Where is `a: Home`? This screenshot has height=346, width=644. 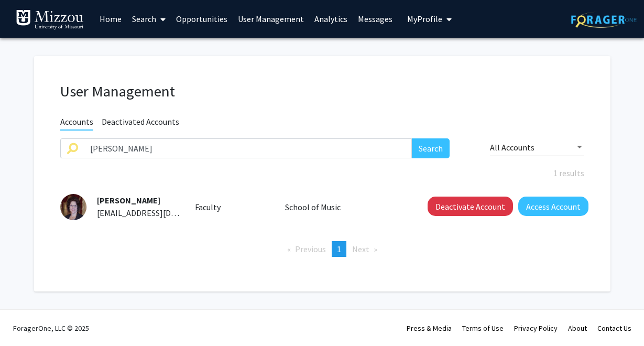
a: Home is located at coordinates (111, 19).